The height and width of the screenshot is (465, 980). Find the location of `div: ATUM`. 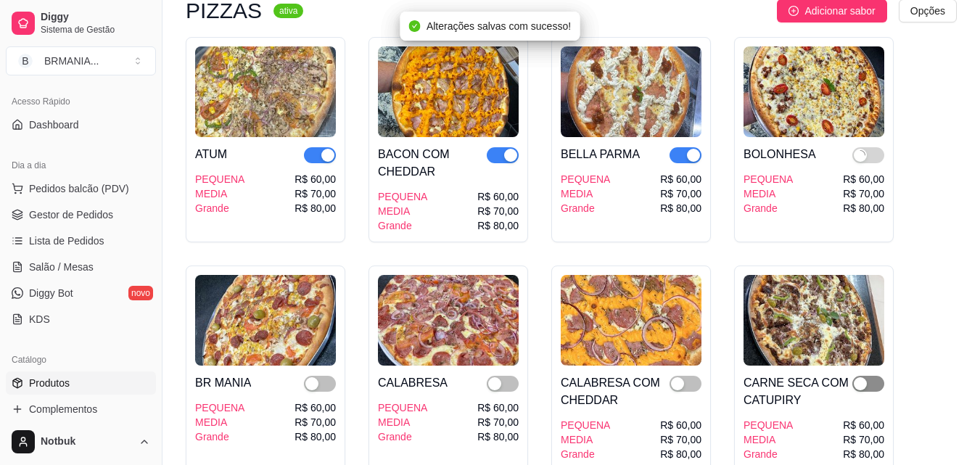

div: ATUM is located at coordinates (211, 155).